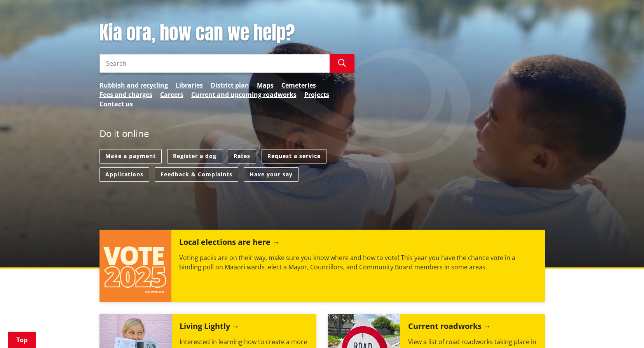 The image size is (644, 348). Describe the element at coordinates (215, 63) in the screenshot. I see `input: Search input` at that location.